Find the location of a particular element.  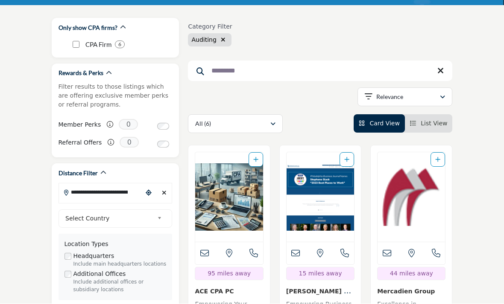

h3: ACE CPA PC is located at coordinates (229, 292).